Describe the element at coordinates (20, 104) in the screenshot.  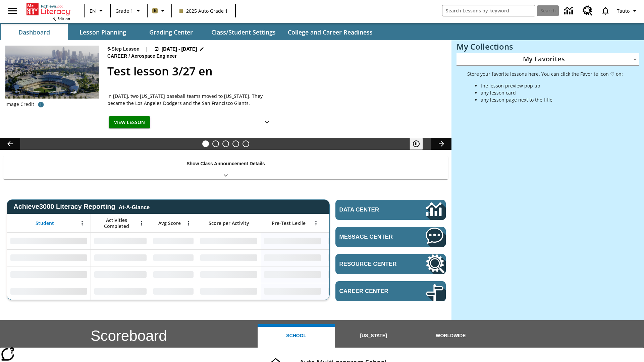
I see `p: Image Credit` at that location.